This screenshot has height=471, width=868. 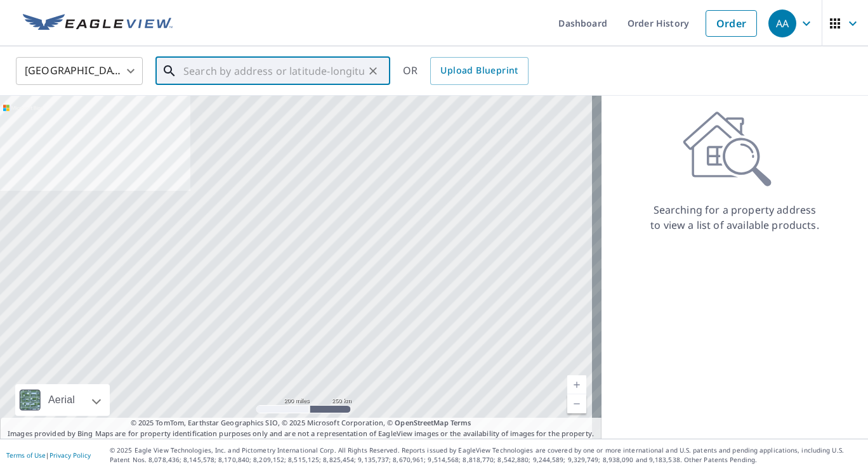 What do you see at coordinates (486, 455) in the screenshot?
I see `p: © 2025 Eagle View Technologies, Inc. and Pictometry International Corp. All Rights Reserved. Repo...` at bounding box center [486, 455].